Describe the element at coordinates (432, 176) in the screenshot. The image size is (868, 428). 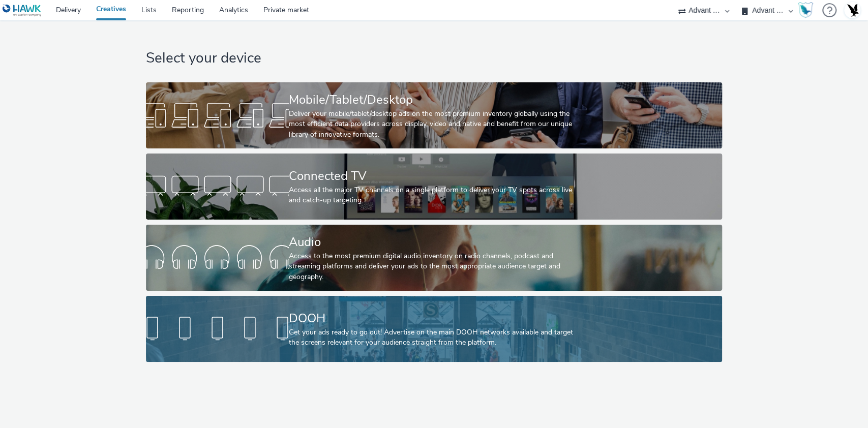
I see `div: Connected TV` at that location.